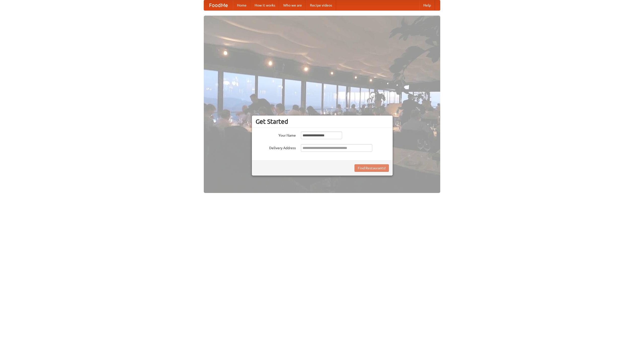  I want to click on a: Help, so click(427, 5).